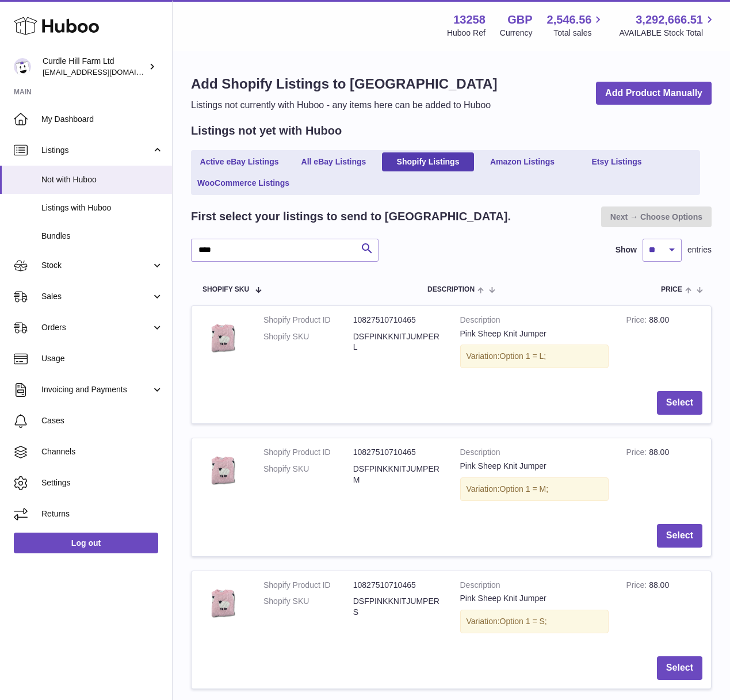 The width and height of the screenshot is (730, 700). What do you see at coordinates (668, 26) in the screenshot?
I see `a: 3,292,666.51 AVAILABLE Stock Total` at bounding box center [668, 26].